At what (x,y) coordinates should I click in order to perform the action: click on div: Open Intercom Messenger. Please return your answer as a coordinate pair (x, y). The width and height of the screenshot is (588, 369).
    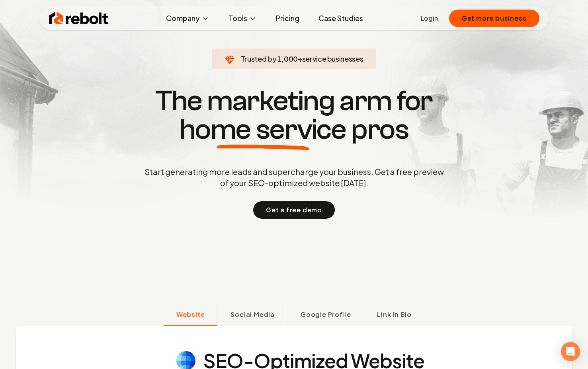
    Looking at the image, I should click on (570, 351).